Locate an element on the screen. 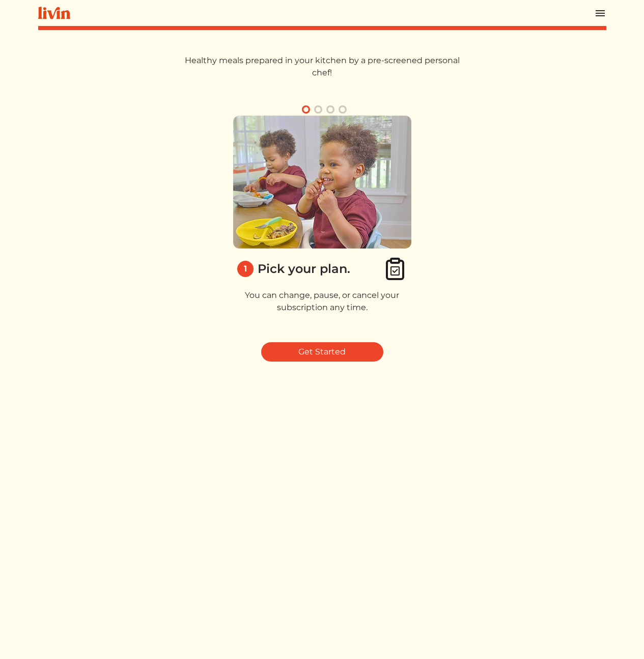 The height and width of the screenshot is (659, 644). img: livin-logo-a0d97d1a881af30f6274990eb6222085a2533c92bbd1e4f22c21b4f0d0e3210c.svg is located at coordinates (54, 13).